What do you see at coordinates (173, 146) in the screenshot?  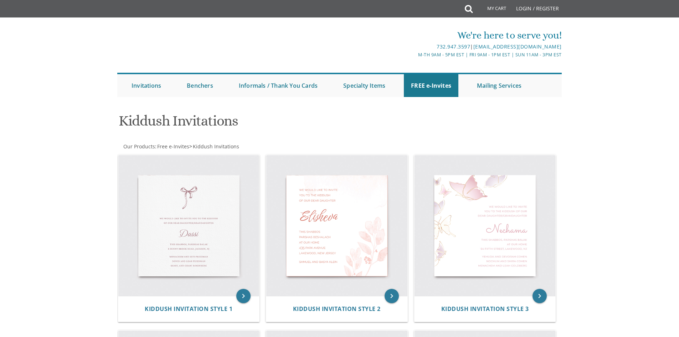 I see `span: Free e-Invites` at bounding box center [173, 146].